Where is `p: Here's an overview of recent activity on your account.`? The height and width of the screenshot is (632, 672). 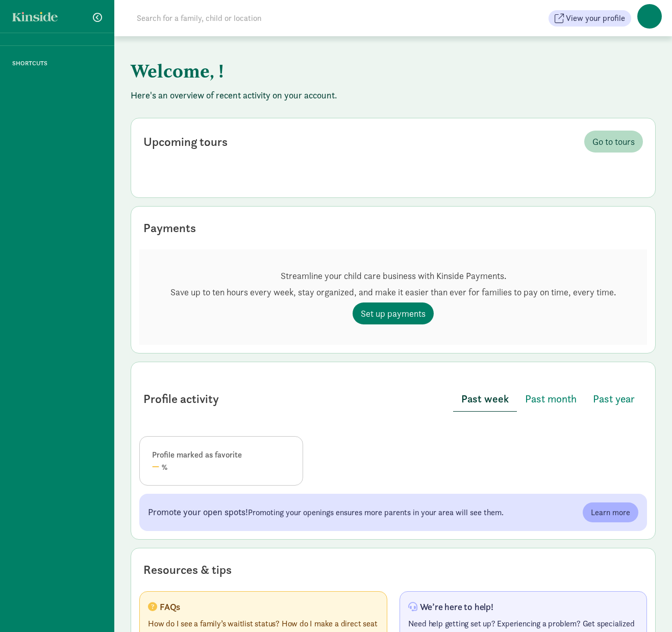 p: Here's an overview of recent activity on your account. is located at coordinates (393, 96).